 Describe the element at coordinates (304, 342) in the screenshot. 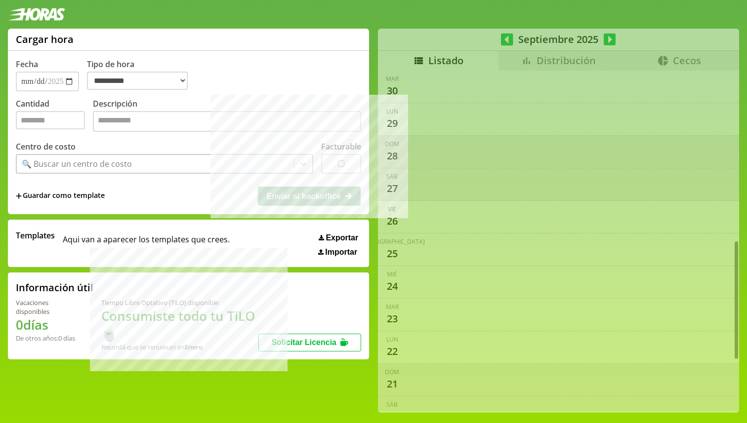

I see `span: Solicitar Licencia` at that location.